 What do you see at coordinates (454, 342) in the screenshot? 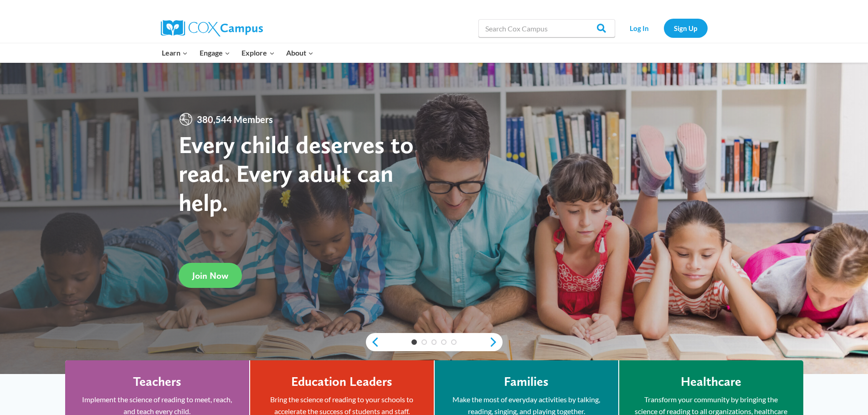
I see `a: 5` at bounding box center [454, 342].